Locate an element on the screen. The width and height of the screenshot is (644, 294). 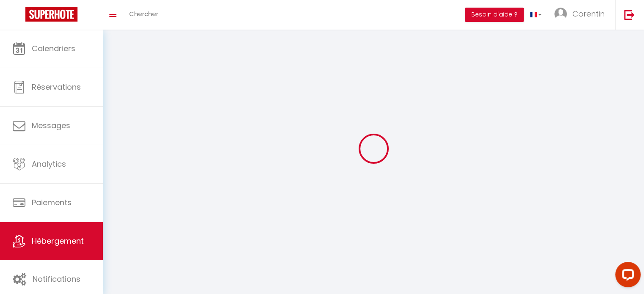
img: Super Booking is located at coordinates (51, 14).